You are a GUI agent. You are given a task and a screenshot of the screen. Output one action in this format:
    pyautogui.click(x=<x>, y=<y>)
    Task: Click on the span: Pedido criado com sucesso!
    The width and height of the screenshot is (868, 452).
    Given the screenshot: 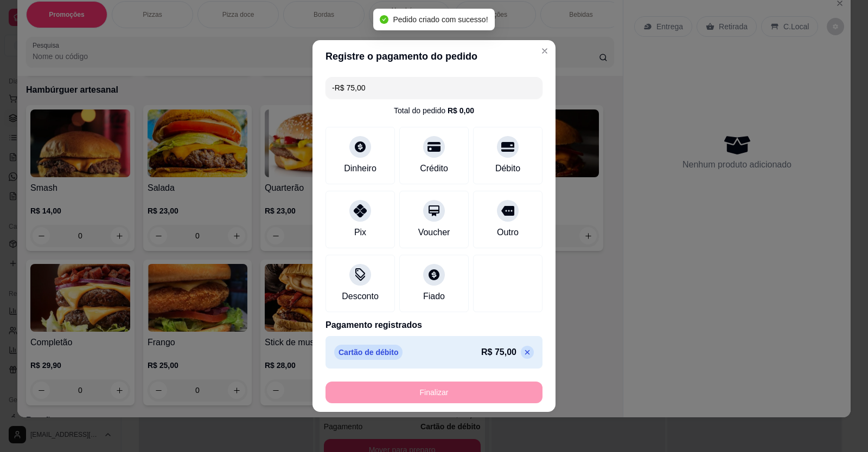 What is the action you would take?
    pyautogui.click(x=440, y=20)
    